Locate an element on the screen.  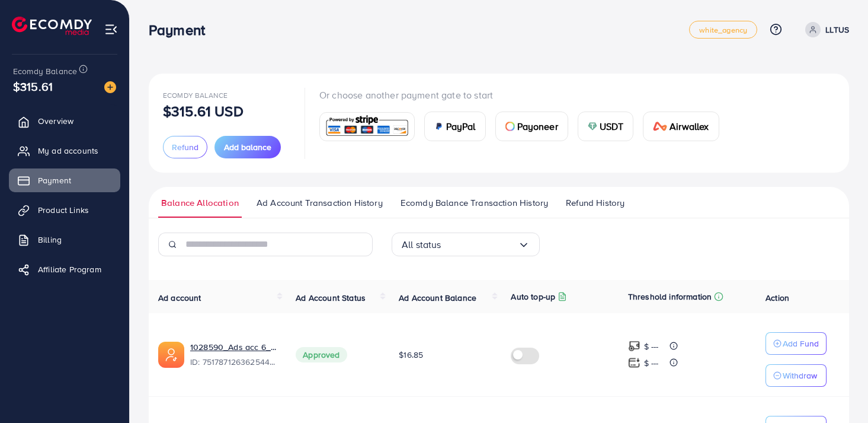
span: white_agency is located at coordinates (723, 29).